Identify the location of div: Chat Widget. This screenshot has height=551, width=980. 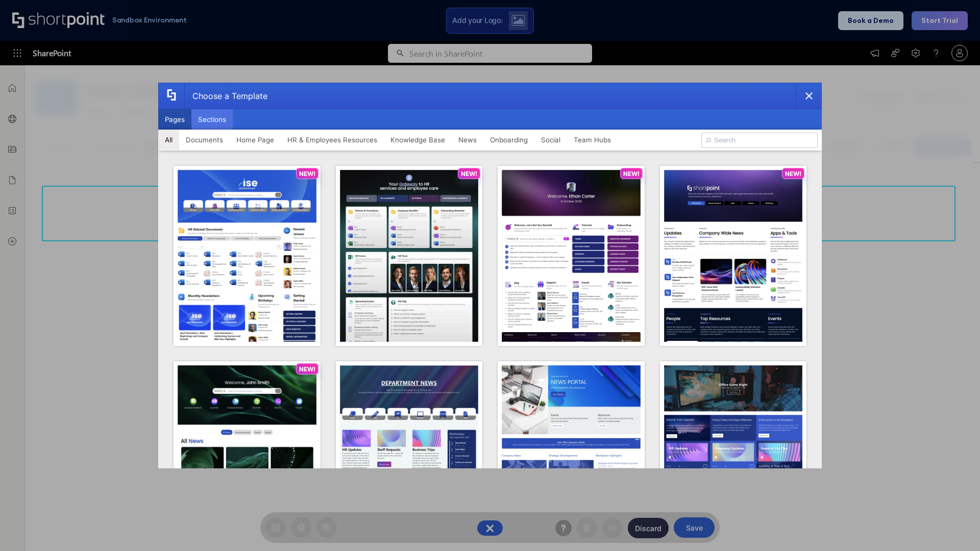
(954, 527).